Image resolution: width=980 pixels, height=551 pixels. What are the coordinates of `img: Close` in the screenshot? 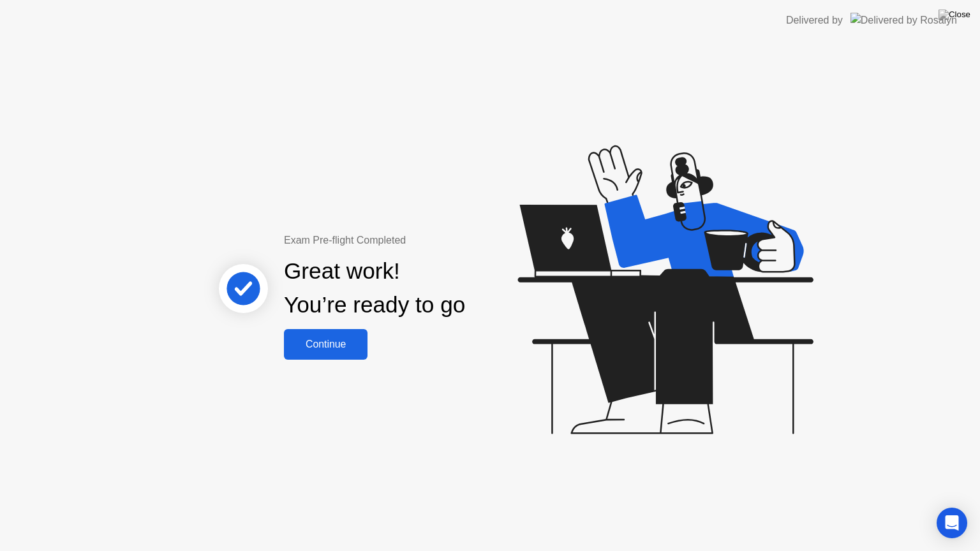 It's located at (954, 15).